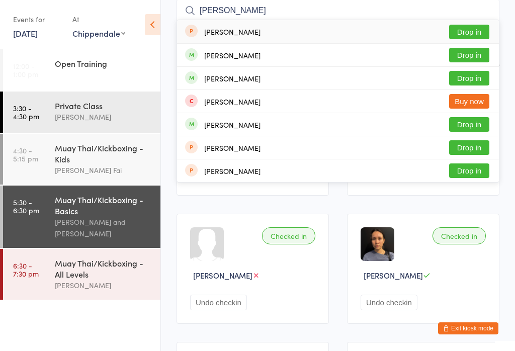  I want to click on time: 5:30 - 6:30 pm, so click(26, 206).